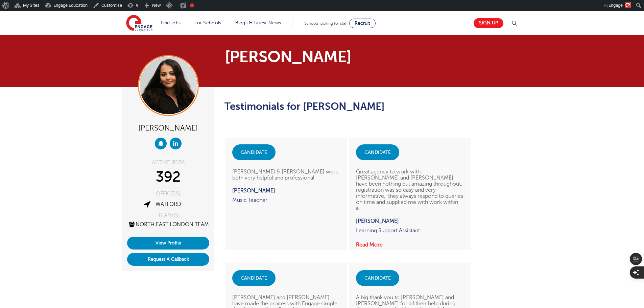 The width and height of the screenshot is (644, 308). What do you see at coordinates (369, 245) in the screenshot?
I see `button: Read More` at bounding box center [369, 245].